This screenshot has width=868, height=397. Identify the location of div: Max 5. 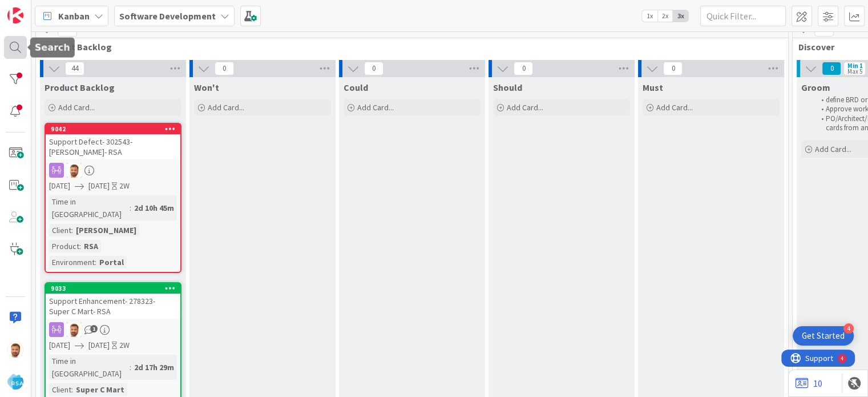
(854, 71).